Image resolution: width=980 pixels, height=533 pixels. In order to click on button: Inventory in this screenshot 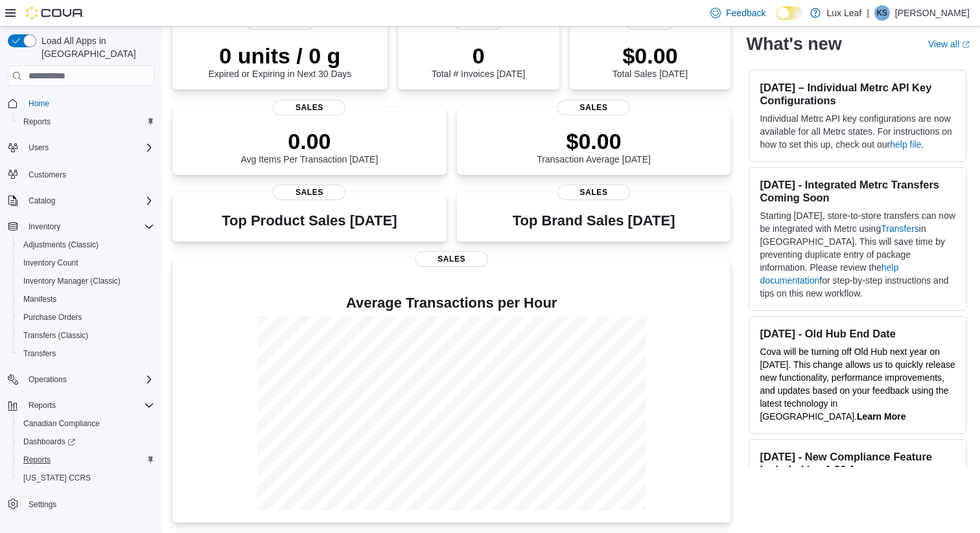, I will do `click(44, 227)`.